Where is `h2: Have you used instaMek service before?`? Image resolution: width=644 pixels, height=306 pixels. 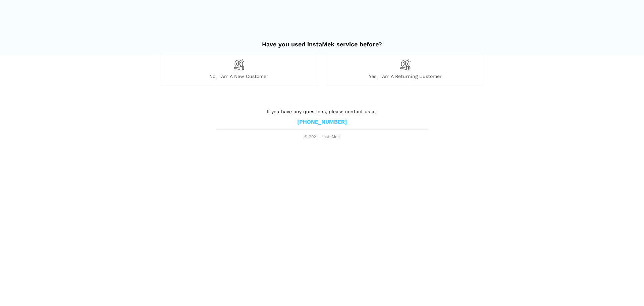 h2: Have you used instaMek service before? is located at coordinates (322, 41).